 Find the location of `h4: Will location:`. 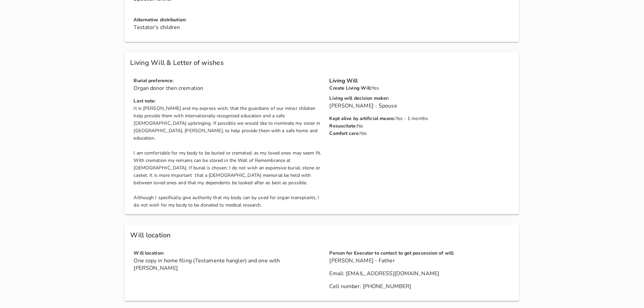

h4: Will location: is located at coordinates (227, 254).